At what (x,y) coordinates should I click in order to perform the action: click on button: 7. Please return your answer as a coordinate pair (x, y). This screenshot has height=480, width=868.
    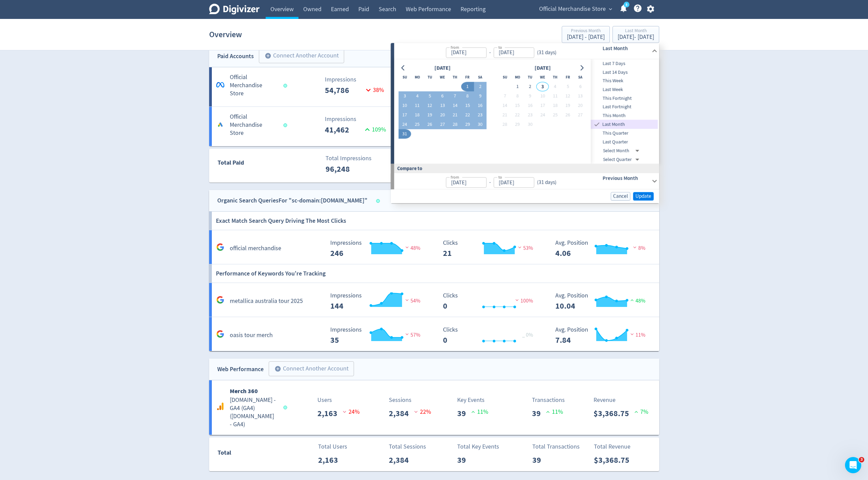
    Looking at the image, I should click on (505, 96).